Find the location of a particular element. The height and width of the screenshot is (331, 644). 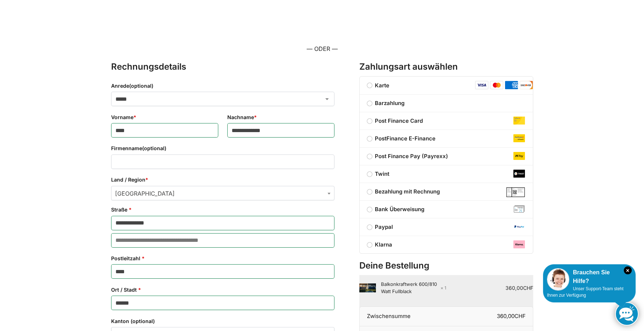

label: Bank Überweisung is located at coordinates (446, 209).